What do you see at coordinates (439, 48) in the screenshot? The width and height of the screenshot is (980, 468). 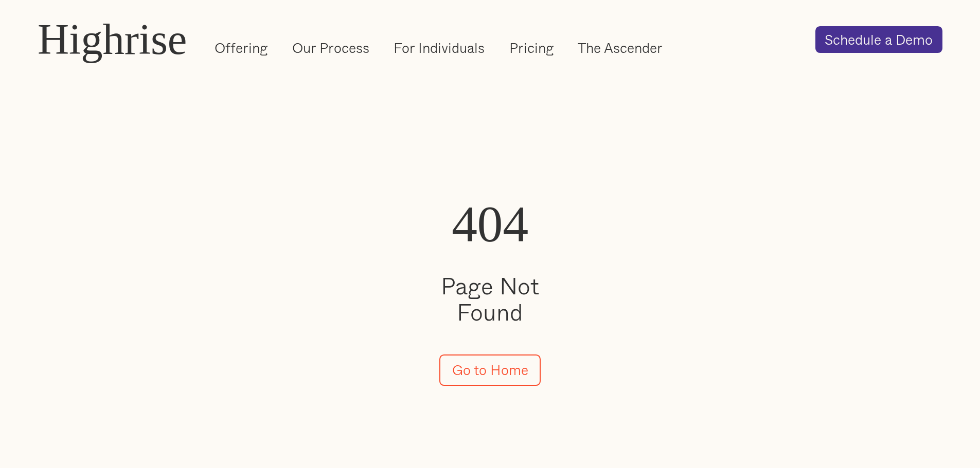 I see `a: For Individuals` at bounding box center [439, 48].